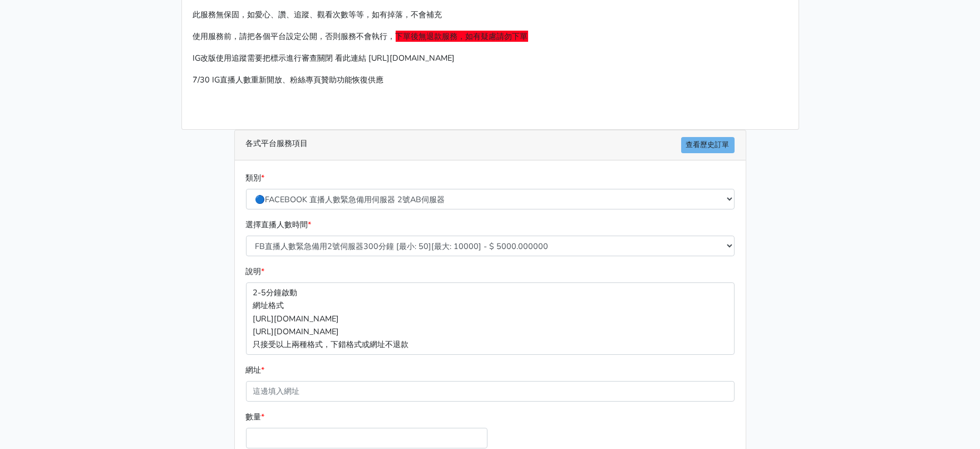  Describe the element at coordinates (491, 36) in the screenshot. I see `p: 使用服務前，請把各個平台設定公開，否則服務不會執行，` at that location.